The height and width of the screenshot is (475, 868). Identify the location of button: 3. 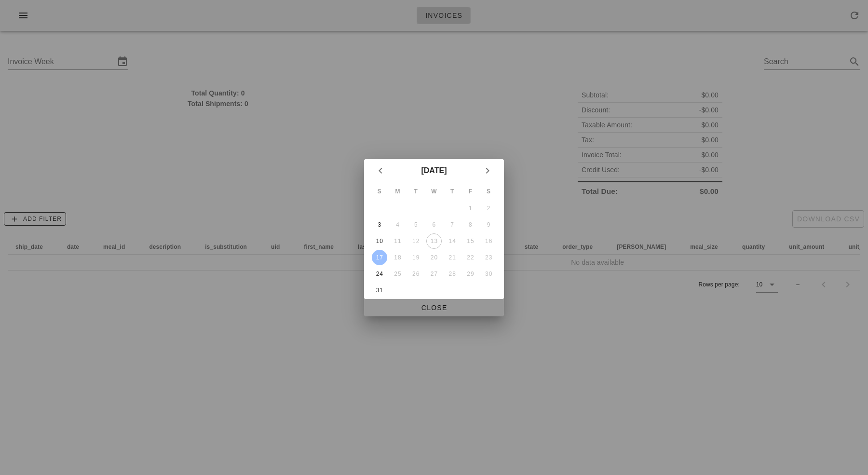
(380, 225).